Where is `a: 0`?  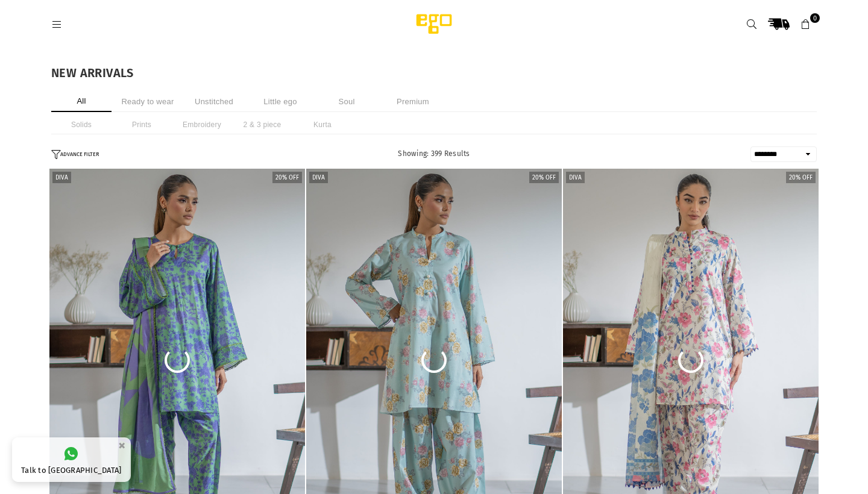 a: 0 is located at coordinates (806, 24).